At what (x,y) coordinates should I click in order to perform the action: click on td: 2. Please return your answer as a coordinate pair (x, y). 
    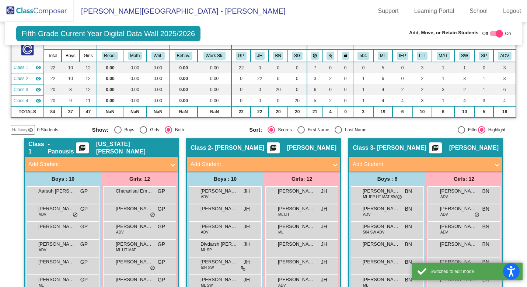
    Looking at the image, I should click on (464, 90).